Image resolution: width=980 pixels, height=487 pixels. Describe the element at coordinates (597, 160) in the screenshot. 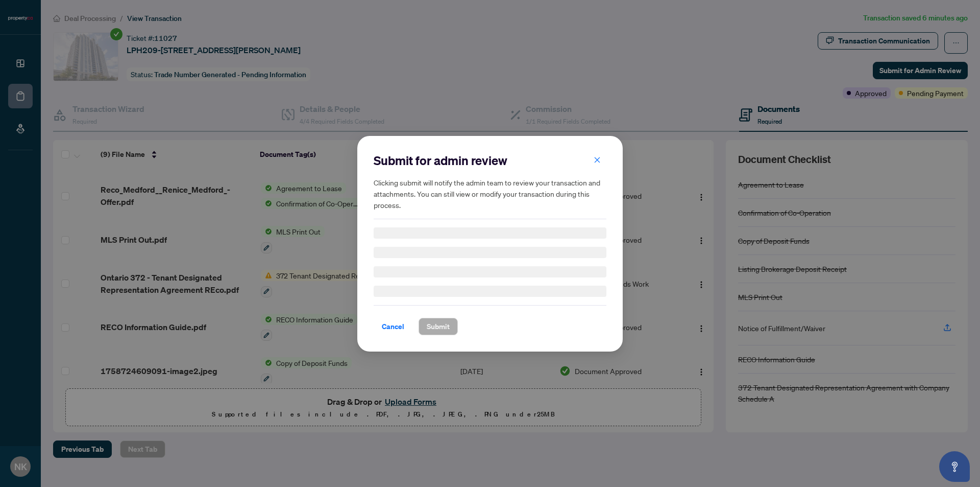

I see `span: close` at that location.